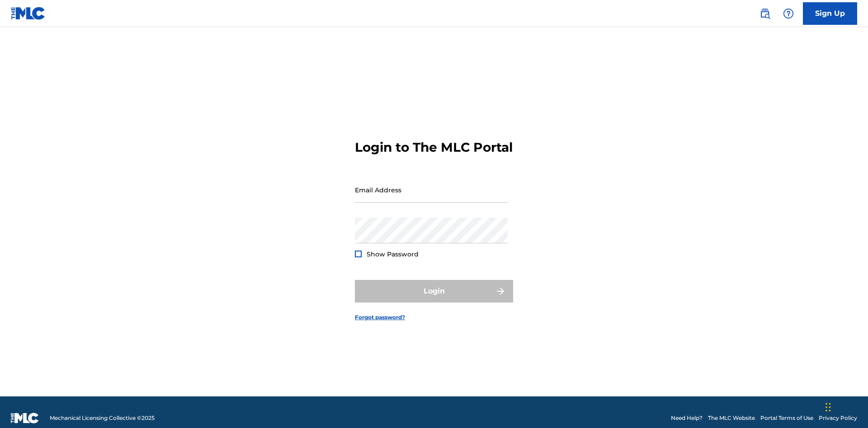 This screenshot has height=428, width=868. What do you see at coordinates (687, 419) in the screenshot?
I see `a: Need Help?` at bounding box center [687, 419].